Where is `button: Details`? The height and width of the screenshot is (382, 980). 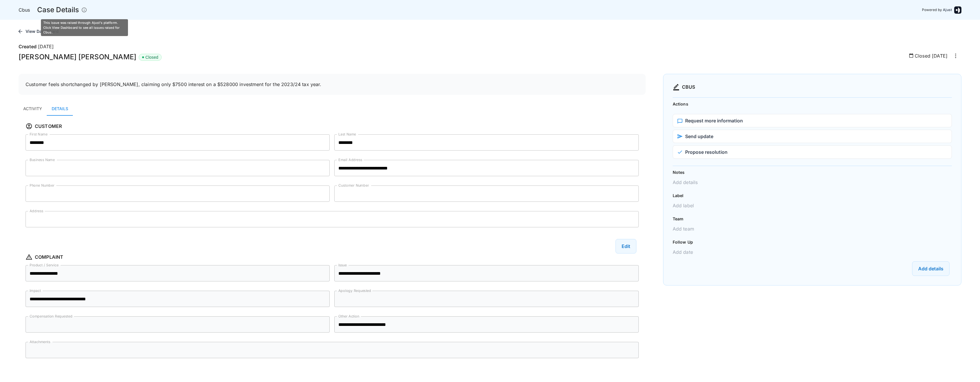 button: Details is located at coordinates (60, 109).